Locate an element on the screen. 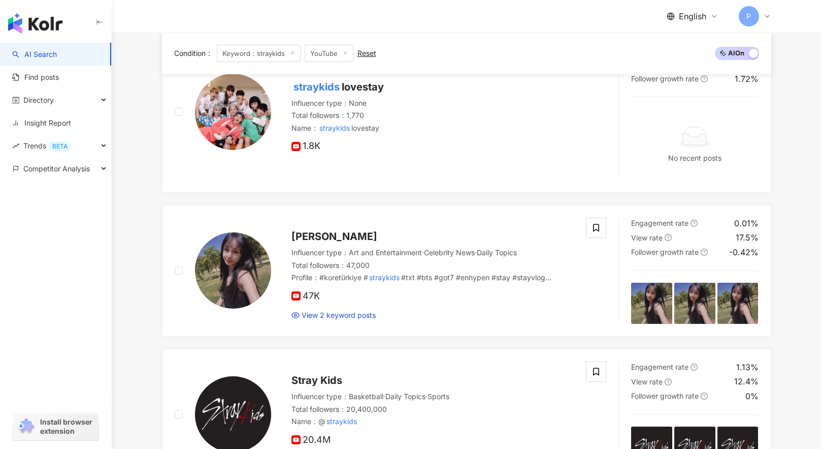 Image resolution: width=821 pixels, height=449 pixels. a: chrome extensionInstall browser extension is located at coordinates (56, 426).